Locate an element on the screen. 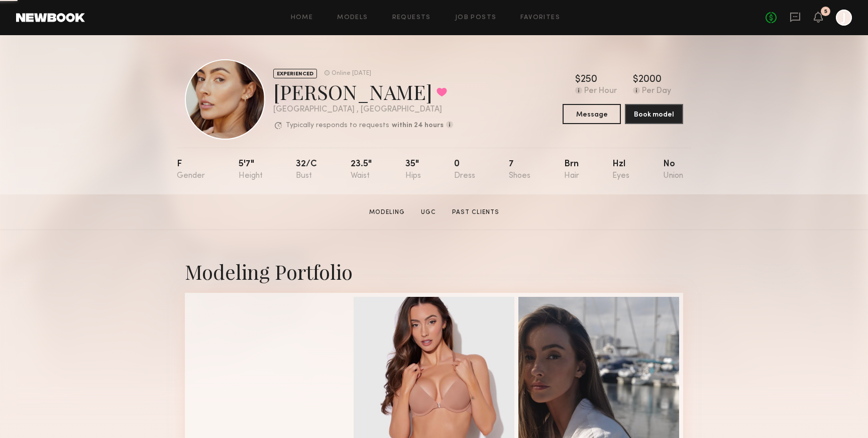 This screenshot has height=438, width=868. a: Favorites is located at coordinates (540, 17).